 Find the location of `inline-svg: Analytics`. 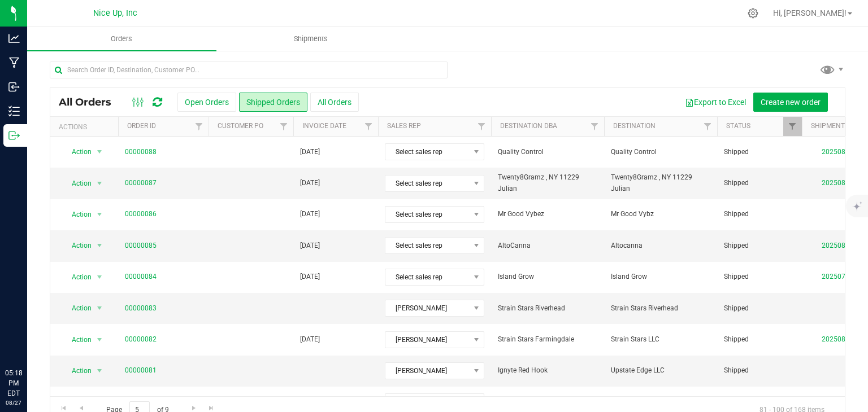

inline-svg: Analytics is located at coordinates (14, 39).